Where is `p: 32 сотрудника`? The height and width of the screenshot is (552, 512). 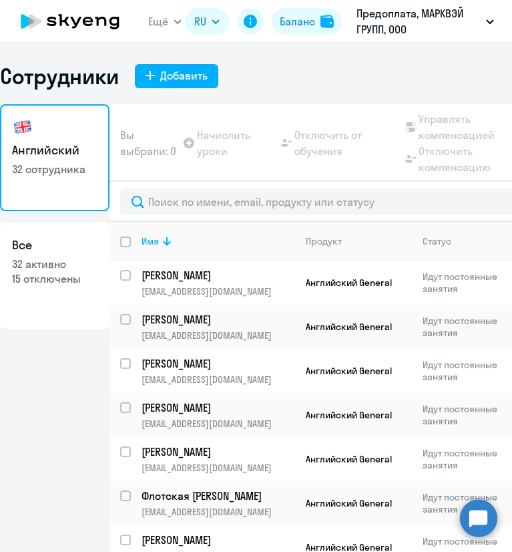
p: 32 сотрудника is located at coordinates (55, 169).